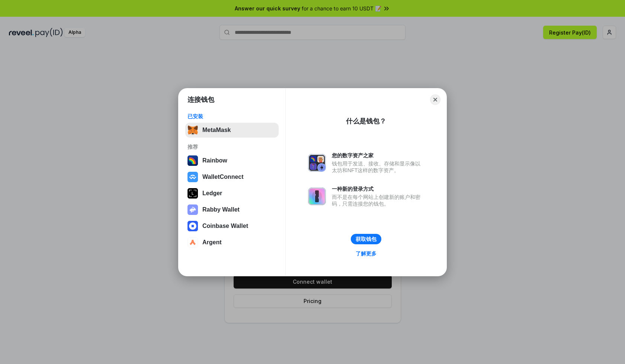  What do you see at coordinates (216, 130) in the screenshot?
I see `div: MetaMask` at bounding box center [216, 130].